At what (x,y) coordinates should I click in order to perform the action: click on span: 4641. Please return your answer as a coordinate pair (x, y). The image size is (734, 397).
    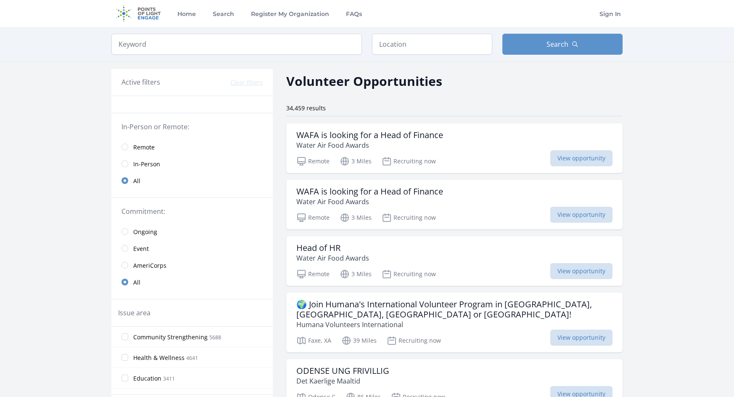
    Looking at the image, I should click on (192, 357).